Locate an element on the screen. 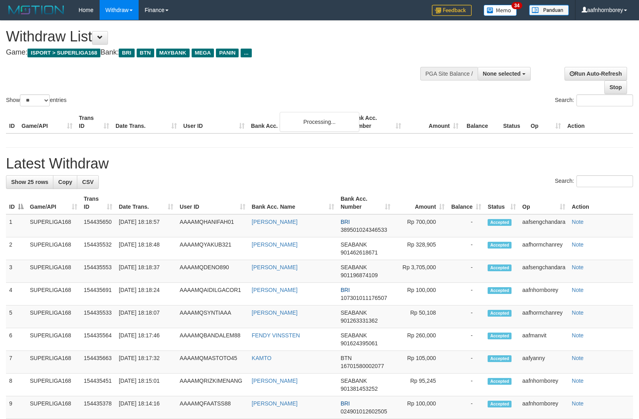  td: 7 is located at coordinates (16, 362).